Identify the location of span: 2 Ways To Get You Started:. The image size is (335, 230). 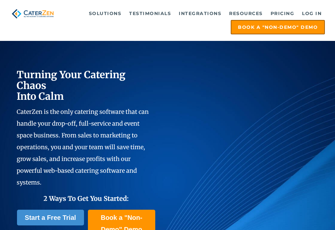
(86, 198).